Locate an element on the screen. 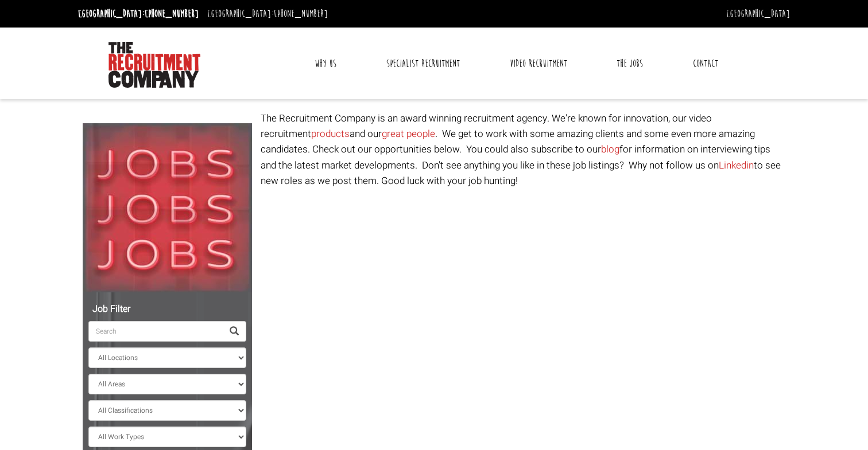 This screenshot has width=868, height=450. a: products is located at coordinates (330, 133).